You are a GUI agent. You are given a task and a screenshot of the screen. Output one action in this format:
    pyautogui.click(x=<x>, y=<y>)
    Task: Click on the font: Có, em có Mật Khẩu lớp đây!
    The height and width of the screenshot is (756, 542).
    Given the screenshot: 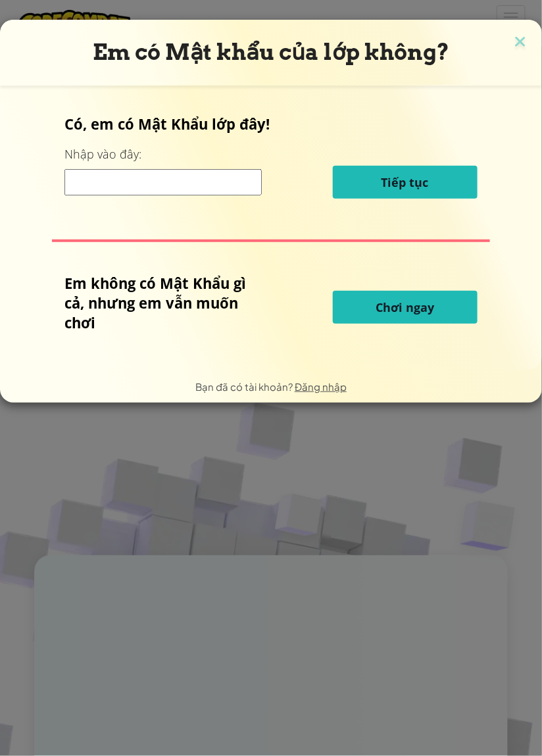 What is the action you would take?
    pyautogui.click(x=167, y=124)
    